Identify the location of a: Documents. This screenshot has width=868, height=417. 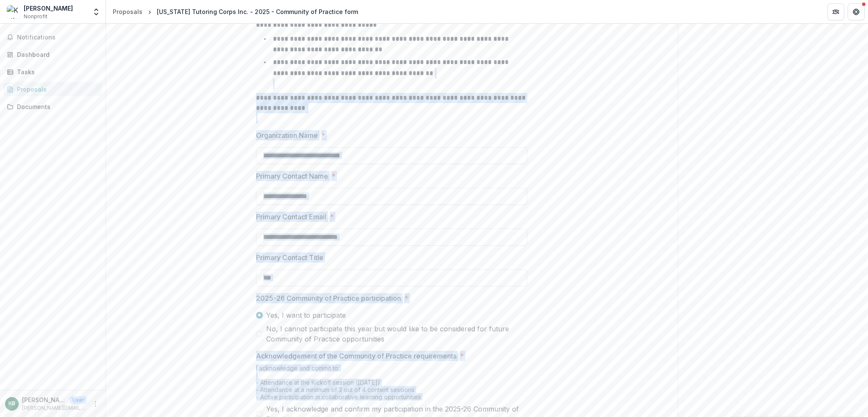
(53, 106).